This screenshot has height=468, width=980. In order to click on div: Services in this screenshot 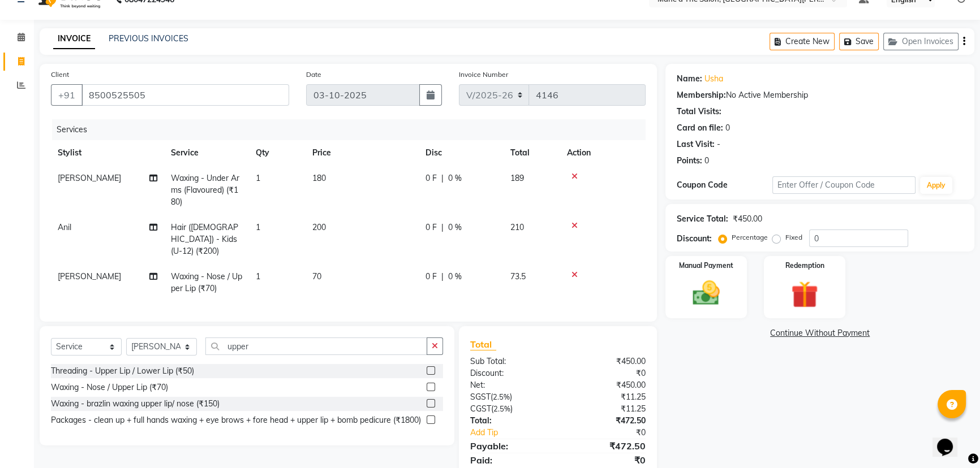, I will do `click(353, 129)`.